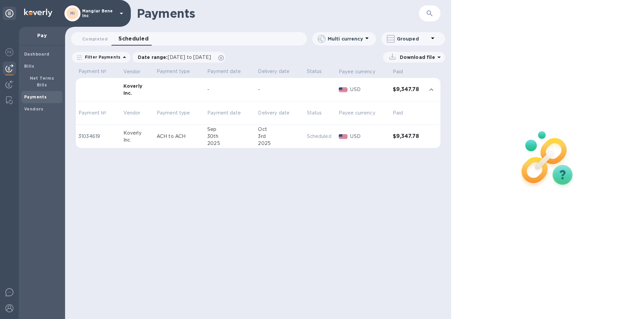 The height and width of the screenshot is (319, 644). I want to click on div: Sep, so click(230, 129).